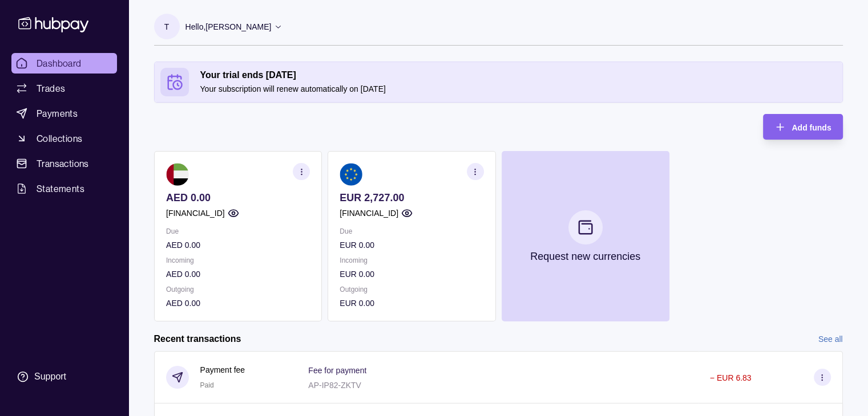 The image size is (868, 416). Describe the element at coordinates (64, 164) in the screenshot. I see `a: Transactions` at that location.